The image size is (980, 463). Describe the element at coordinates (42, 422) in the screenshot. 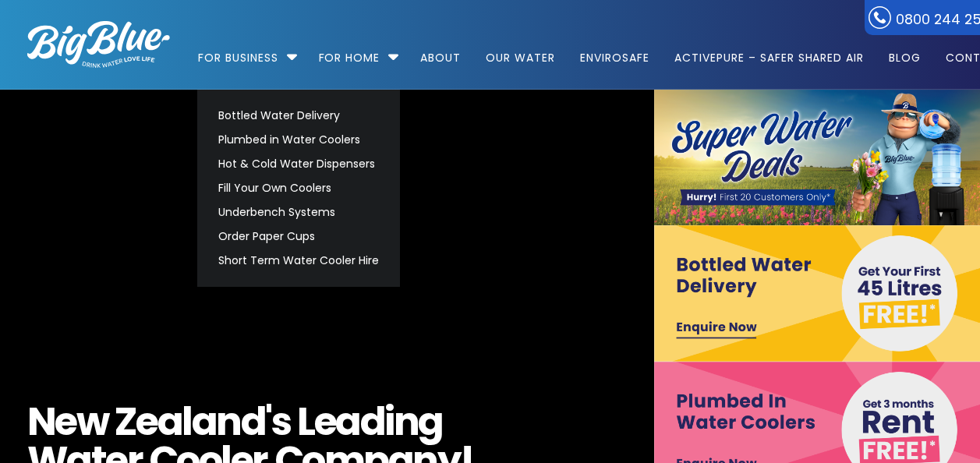

I see `span: N` at that location.